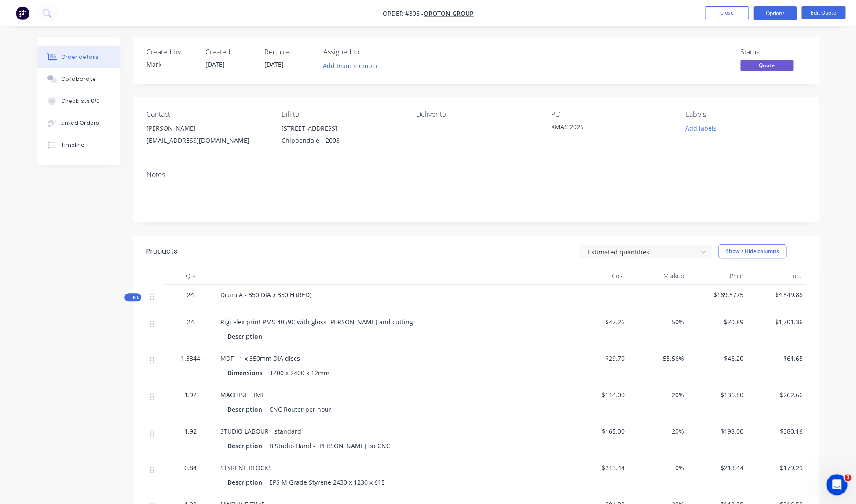  I want to click on span: MDF - 1 x 350mm DIA discs, so click(260, 358).